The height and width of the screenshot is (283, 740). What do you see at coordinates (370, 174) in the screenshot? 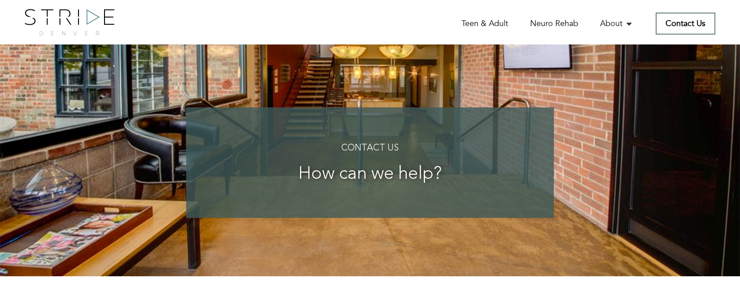
I see `h3: How can we help?` at bounding box center [370, 174].